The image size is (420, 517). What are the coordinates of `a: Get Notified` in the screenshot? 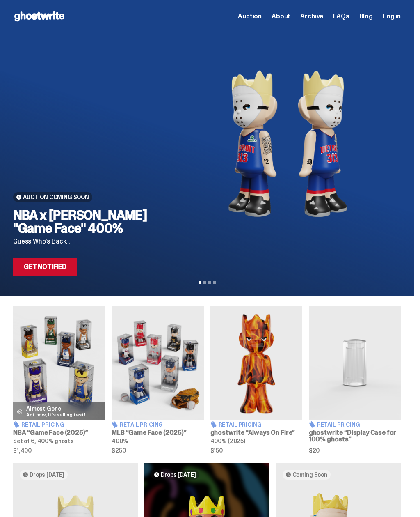 It's located at (45, 267).